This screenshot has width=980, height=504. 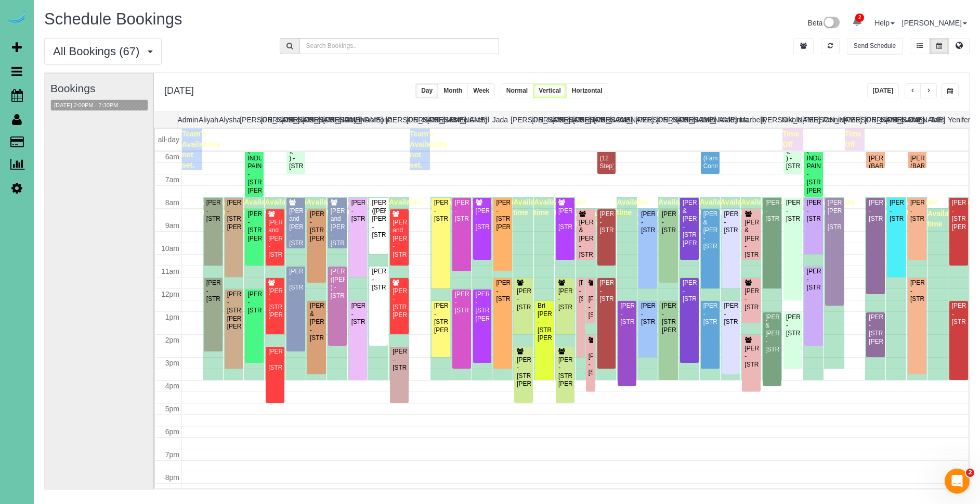 I want to click on span: All Bookings (67), so click(x=99, y=51).